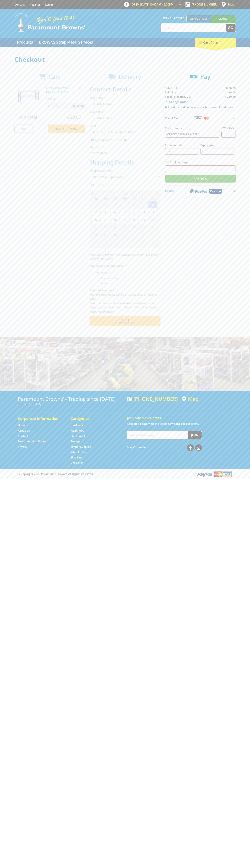  Describe the element at coordinates (35, 5) in the screenshot. I see `a: Go to the registration page` at that location.